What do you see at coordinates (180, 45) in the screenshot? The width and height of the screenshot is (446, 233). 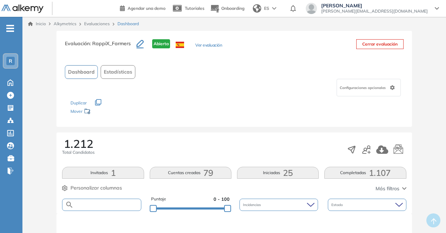 I see `img: ESP` at bounding box center [180, 45].